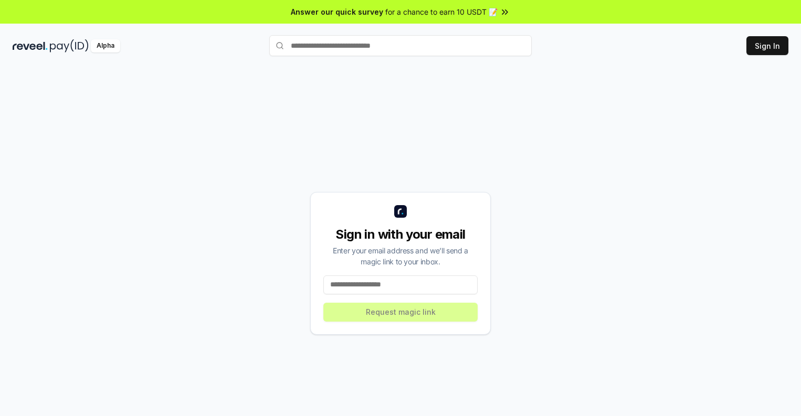 Image resolution: width=801 pixels, height=416 pixels. I want to click on img: reveel_dark, so click(30, 46).